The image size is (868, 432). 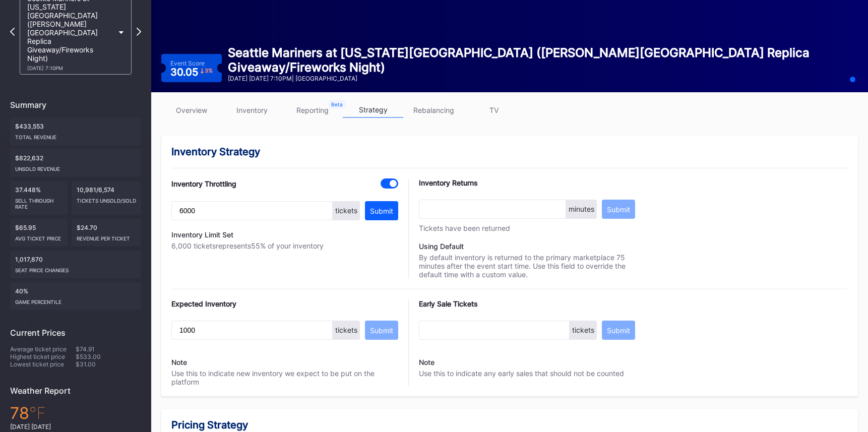 What do you see at coordinates (509, 152) in the screenshot?
I see `div: Inventory Strategy` at bounding box center [509, 152].